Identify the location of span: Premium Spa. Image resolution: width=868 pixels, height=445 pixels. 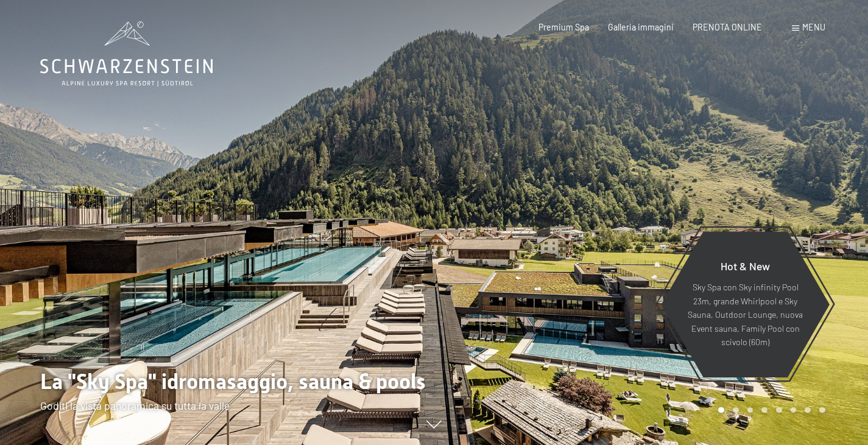
(563, 27).